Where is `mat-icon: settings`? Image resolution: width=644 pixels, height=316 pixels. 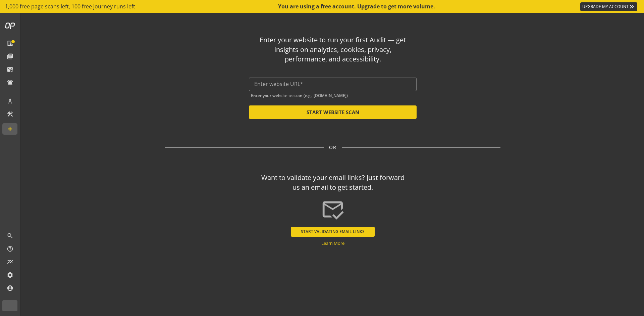 mat-icon: settings is located at coordinates (10, 275).